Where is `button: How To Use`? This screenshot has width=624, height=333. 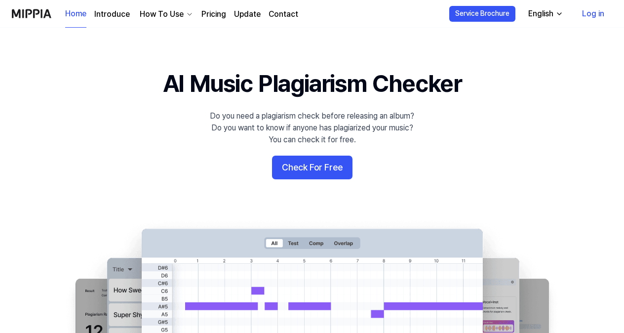 button: How To Use is located at coordinates (165, 14).